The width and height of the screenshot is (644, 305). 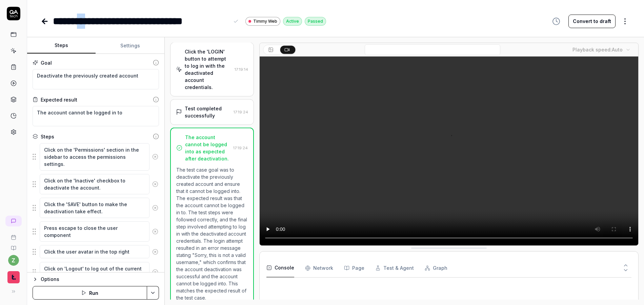 I want to click on p: The test case goal was to deactivate the previously created account and ensure that it cannot be ..., so click(x=212, y=233).